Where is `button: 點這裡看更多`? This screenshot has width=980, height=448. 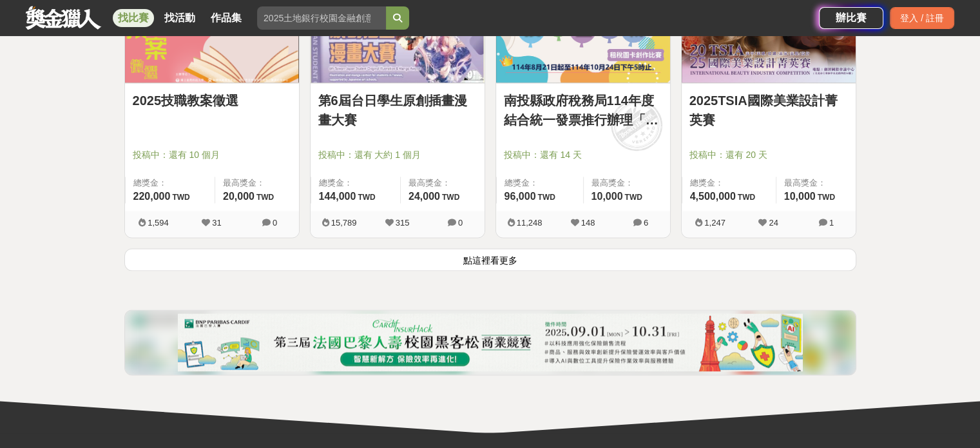 button: 點這裡看更多 is located at coordinates (491, 259).